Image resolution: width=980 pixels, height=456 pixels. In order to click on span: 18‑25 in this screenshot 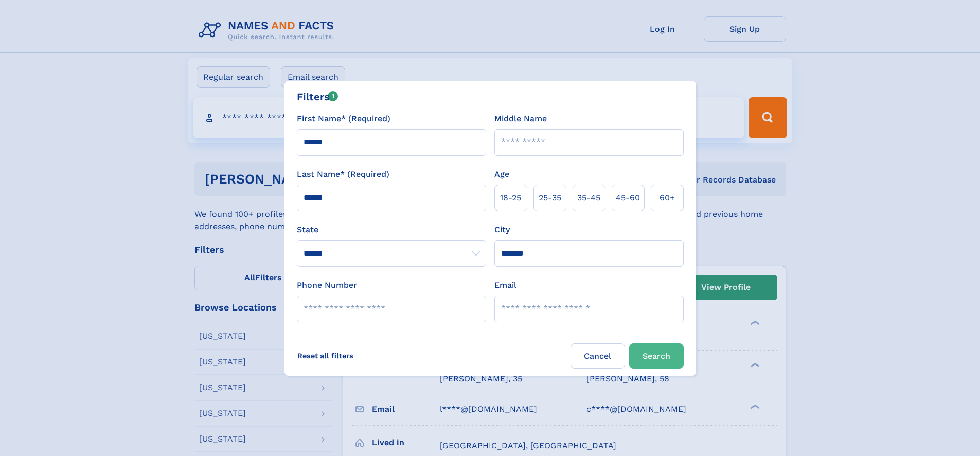, I will do `click(510, 198)`.